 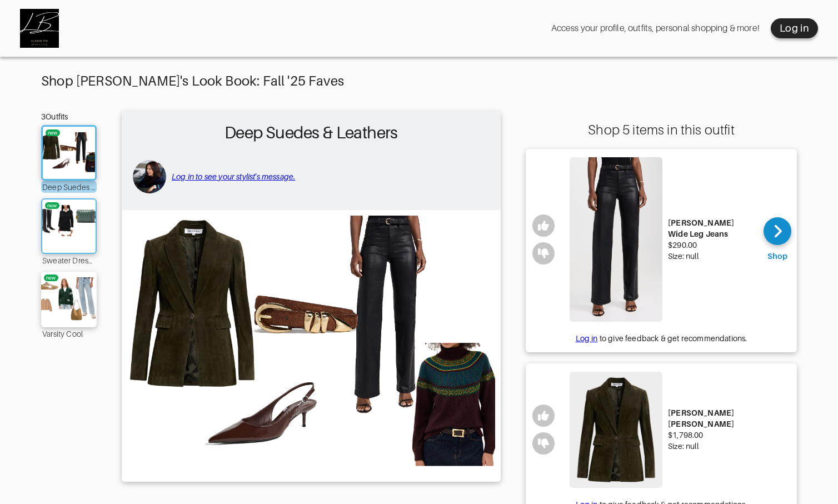 What do you see at coordinates (69, 260) in the screenshot?
I see `div: Sweater Dresses` at bounding box center [69, 260].